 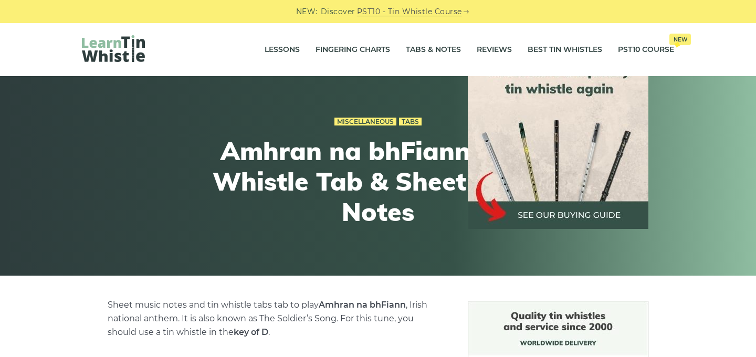 What do you see at coordinates (251, 332) in the screenshot?
I see `strong: key of D` at bounding box center [251, 332].